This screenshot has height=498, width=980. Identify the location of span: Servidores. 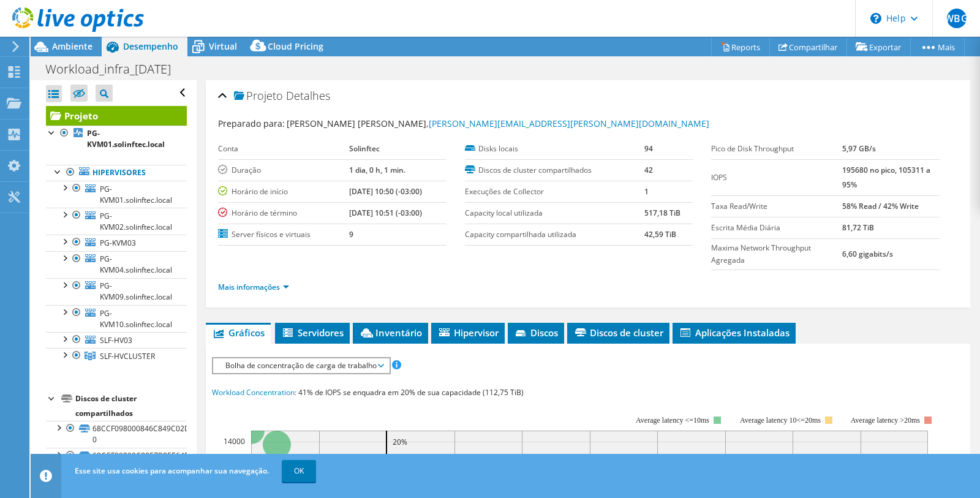
(312, 333).